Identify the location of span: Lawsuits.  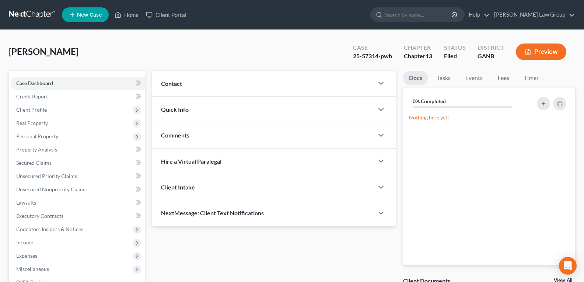
(26, 202).